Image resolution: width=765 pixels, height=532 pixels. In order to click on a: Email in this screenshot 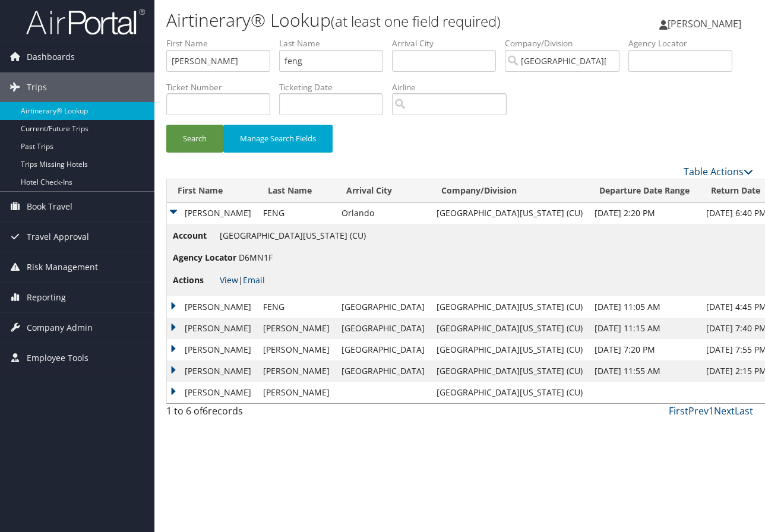, I will do `click(253, 279)`.